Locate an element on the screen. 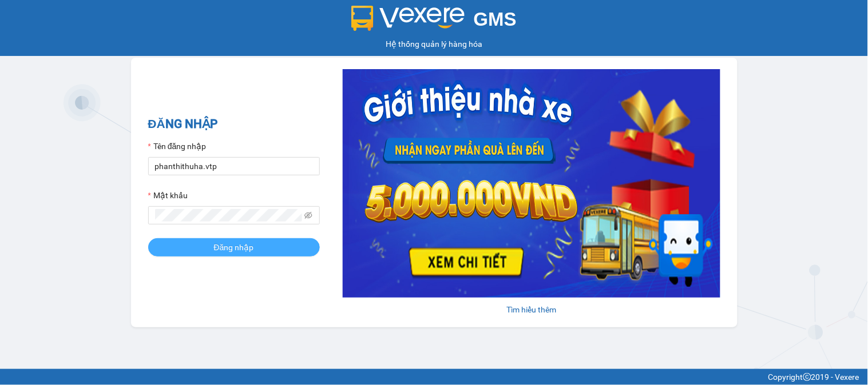 This screenshot has height=385, width=868. img: logo 2 is located at coordinates (408, 18).